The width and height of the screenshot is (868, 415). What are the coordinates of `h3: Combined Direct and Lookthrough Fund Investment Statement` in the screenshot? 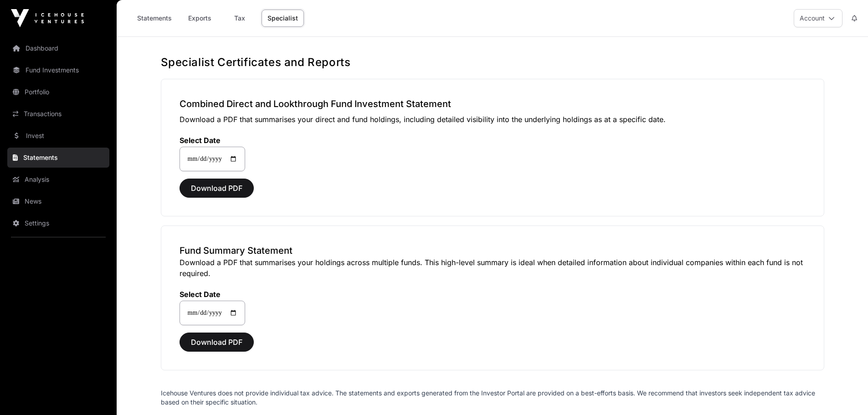 It's located at (493, 104).